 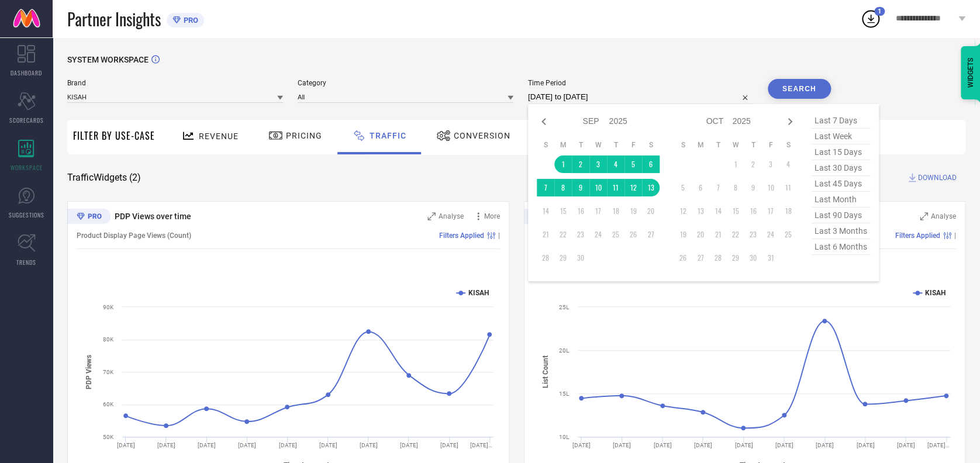 What do you see at coordinates (108, 437) in the screenshot?
I see `text: 50K` at bounding box center [108, 437].